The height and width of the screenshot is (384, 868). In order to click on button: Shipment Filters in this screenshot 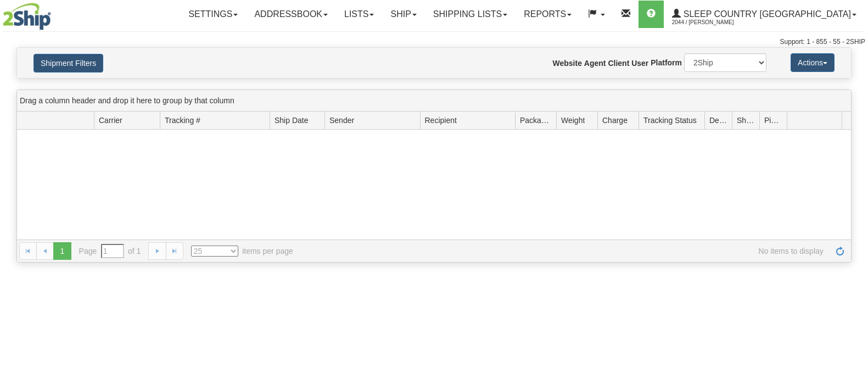, I will do `click(69, 63)`.